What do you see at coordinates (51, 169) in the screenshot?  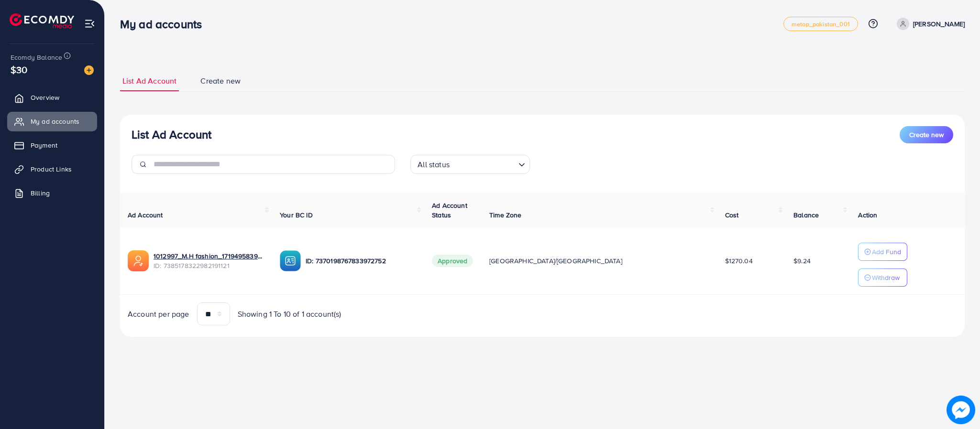 I see `span: Product Links` at bounding box center [51, 169].